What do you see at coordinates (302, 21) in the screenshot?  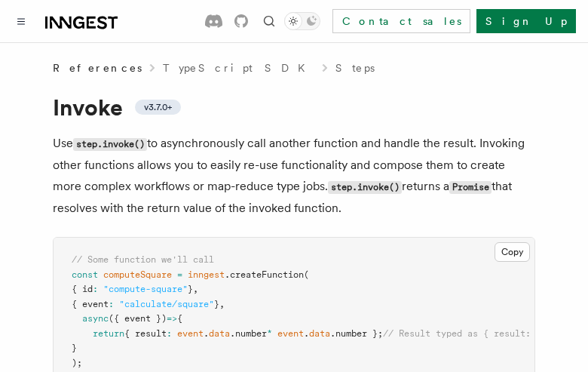 I see `button: Toggle dark mode` at bounding box center [302, 21].